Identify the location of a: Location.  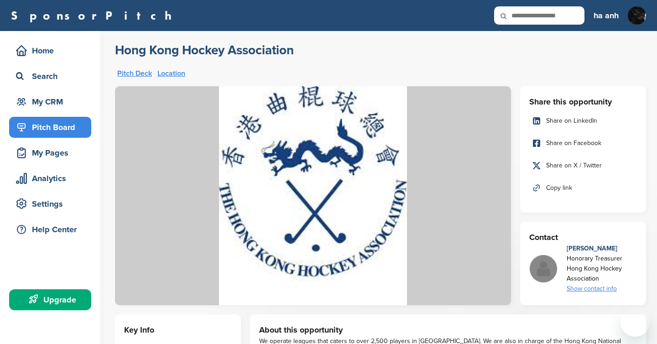
(171, 73).